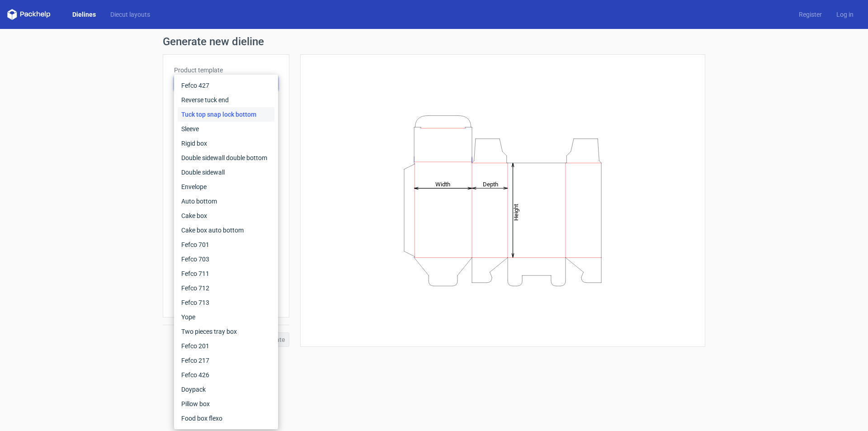 The width and height of the screenshot is (868, 431). What do you see at coordinates (226, 302) in the screenshot?
I see `div: Fefco 713` at bounding box center [226, 302].